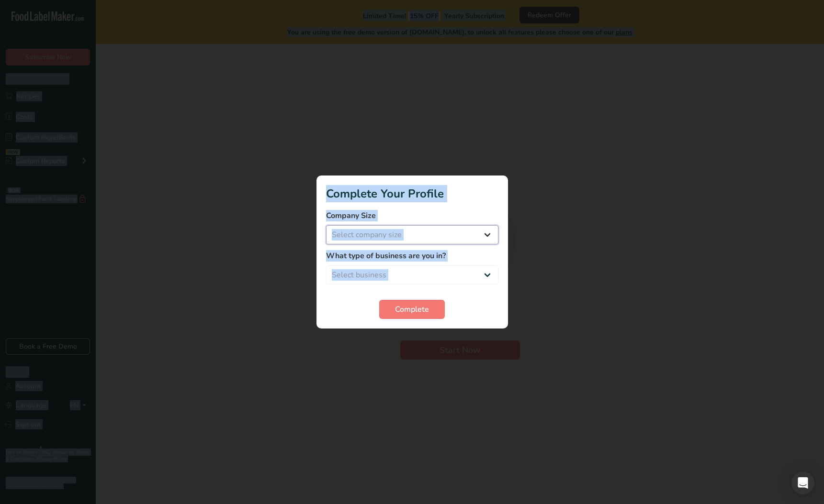  Describe the element at coordinates (803, 483) in the screenshot. I see `div: Open Intercom Messenger` at that location.